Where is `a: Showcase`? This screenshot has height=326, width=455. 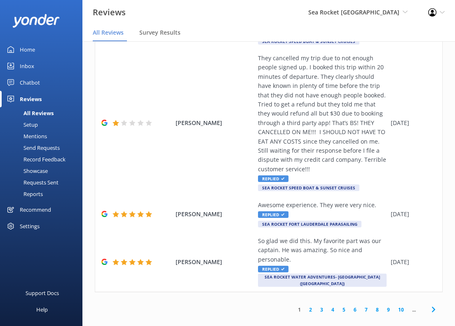
a: Showcase is located at coordinates (44, 171).